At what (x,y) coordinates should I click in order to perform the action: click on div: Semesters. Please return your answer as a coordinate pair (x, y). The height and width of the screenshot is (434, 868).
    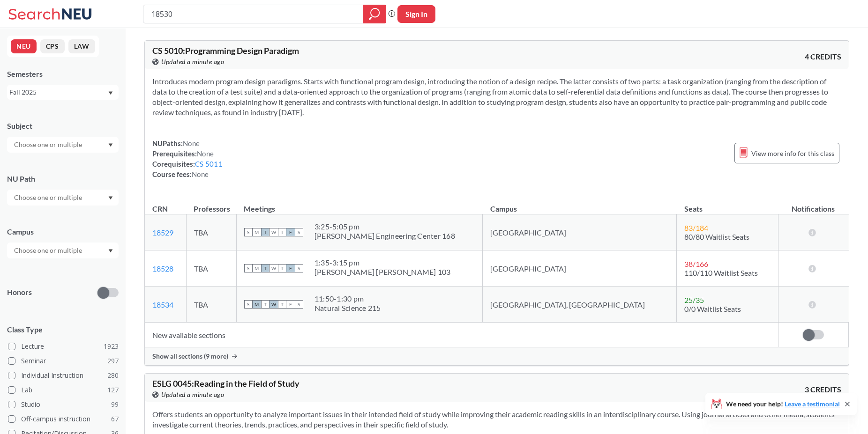
    Looking at the image, I should click on (63, 74).